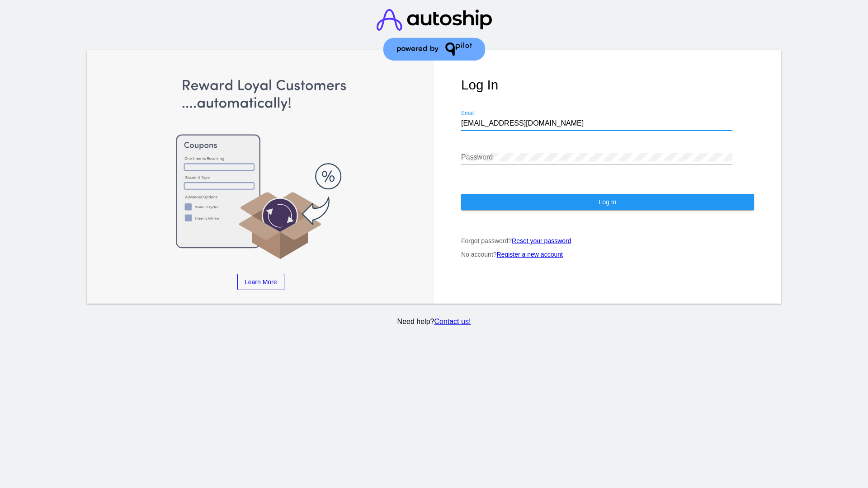  What do you see at coordinates (261, 168) in the screenshot?
I see `img: Apply Coupons Automatically to Scheduled Orders with QPilot` at bounding box center [261, 168].